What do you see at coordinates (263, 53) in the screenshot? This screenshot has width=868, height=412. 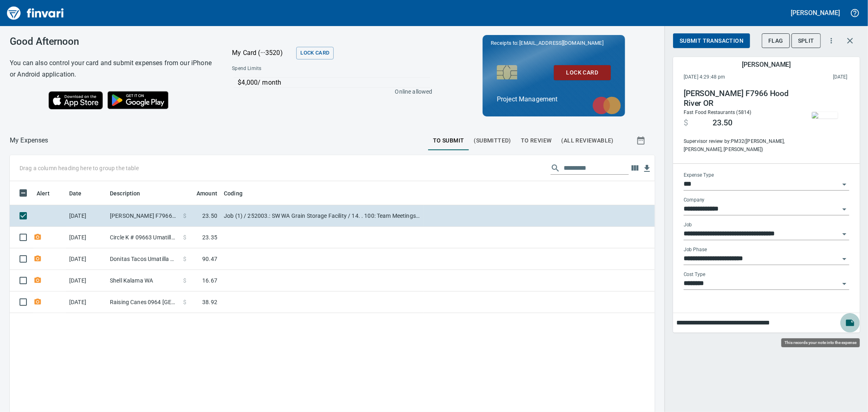 I see `p: My Card (···3520)` at bounding box center [263, 53].